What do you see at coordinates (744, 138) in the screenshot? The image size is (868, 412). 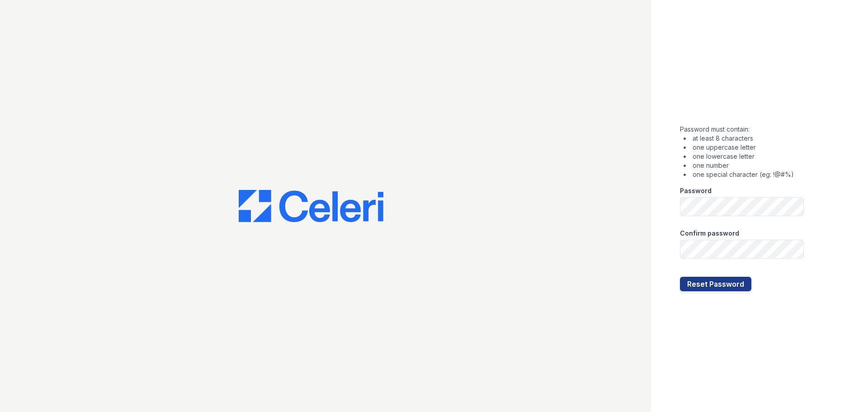 I see `li: at least 8 characters` at bounding box center [744, 138].